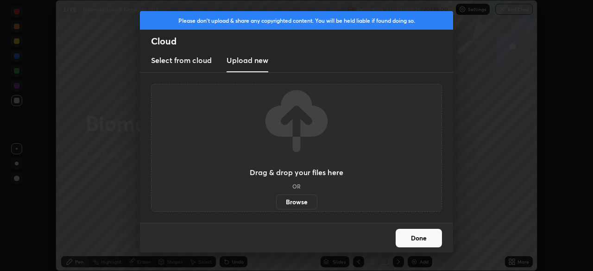 The width and height of the screenshot is (593, 271). I want to click on h3: Upload new, so click(247, 60).